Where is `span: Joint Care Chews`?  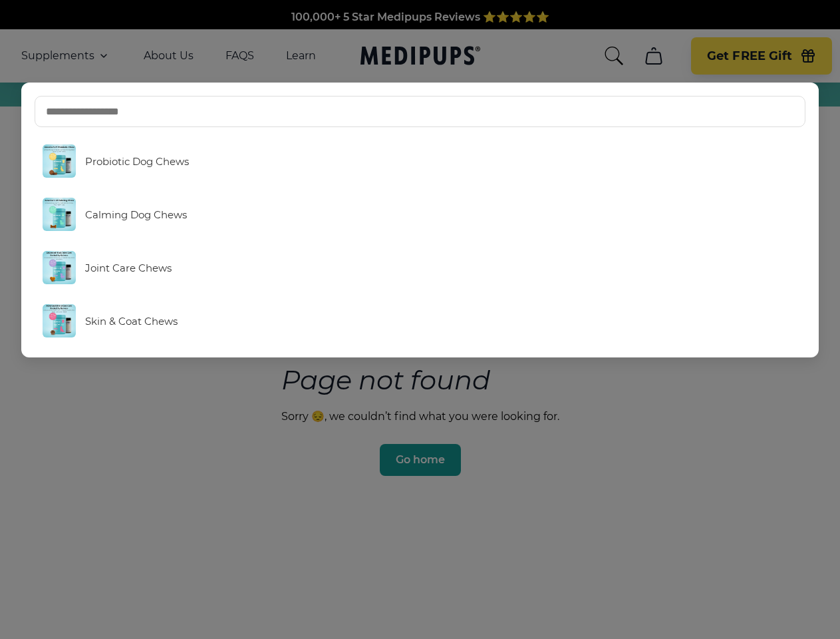 span: Joint Care Chews is located at coordinates (128, 267).